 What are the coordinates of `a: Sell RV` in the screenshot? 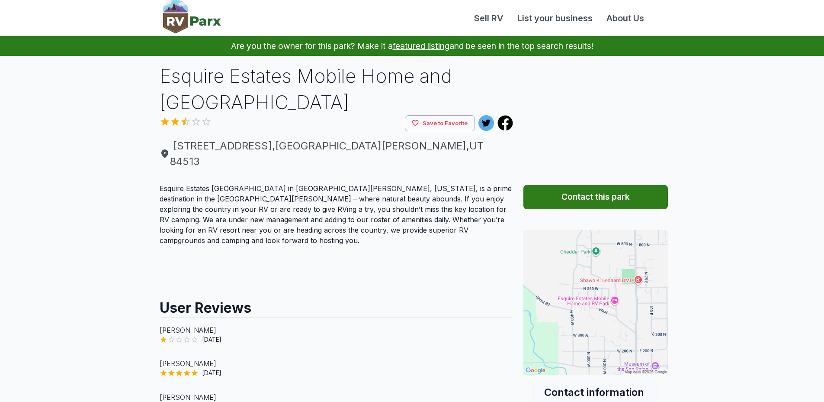 It's located at (489, 18).